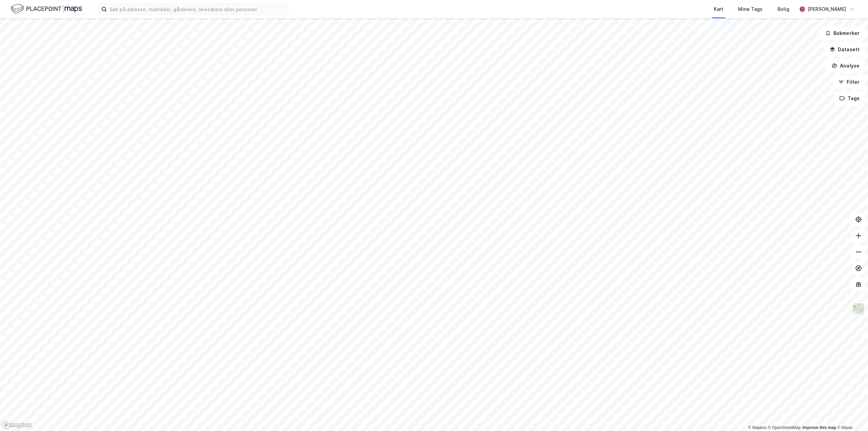 The image size is (868, 431). What do you see at coordinates (819, 427) in the screenshot?
I see `a: Improve this map` at bounding box center [819, 427].